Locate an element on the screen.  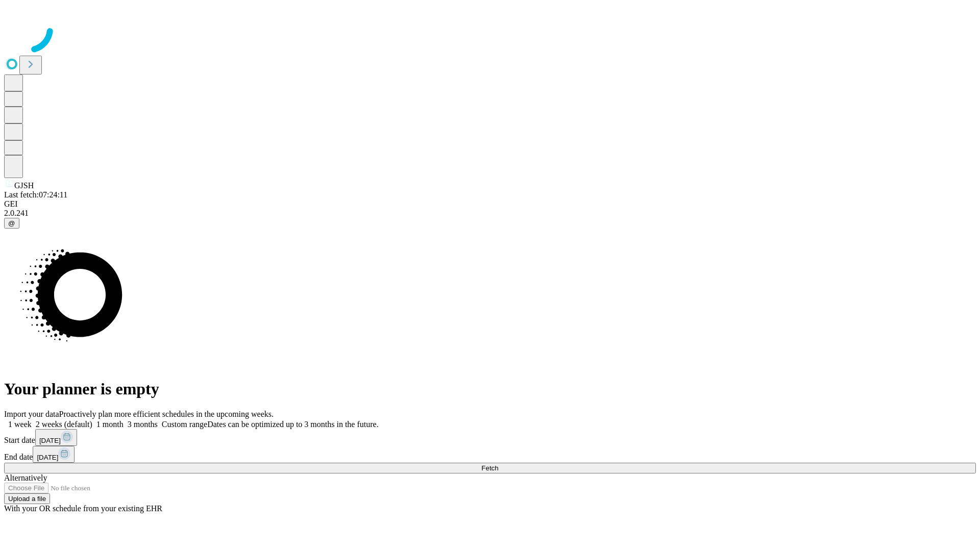
h1: Your planner is empty is located at coordinates (490, 388).